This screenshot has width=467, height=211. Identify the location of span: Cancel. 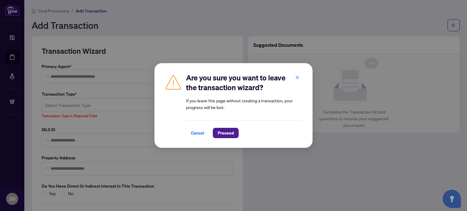
(198, 133).